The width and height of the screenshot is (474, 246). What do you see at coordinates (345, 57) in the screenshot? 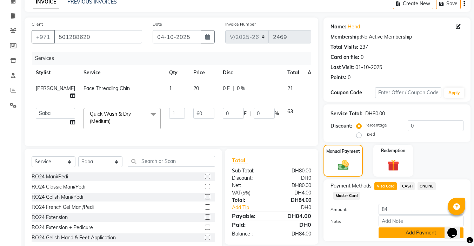
I see `div: Card on file:` at bounding box center [345, 57].